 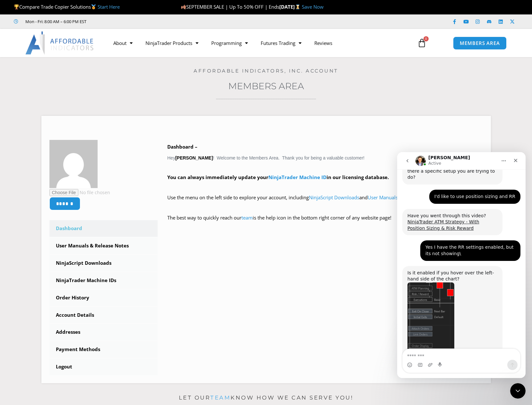 What do you see at coordinates (107, 9) in the screenshot?
I see `button: Home` at bounding box center [107, 9].